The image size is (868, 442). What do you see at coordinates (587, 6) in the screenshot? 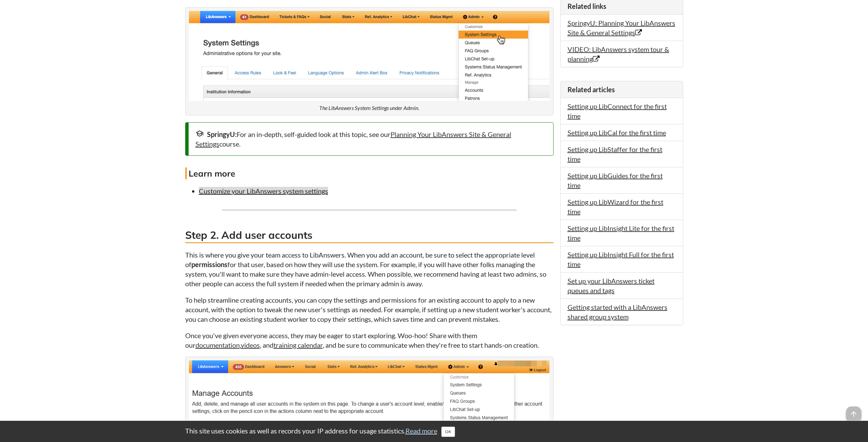
I see `span: Related links` at bounding box center [587, 6].